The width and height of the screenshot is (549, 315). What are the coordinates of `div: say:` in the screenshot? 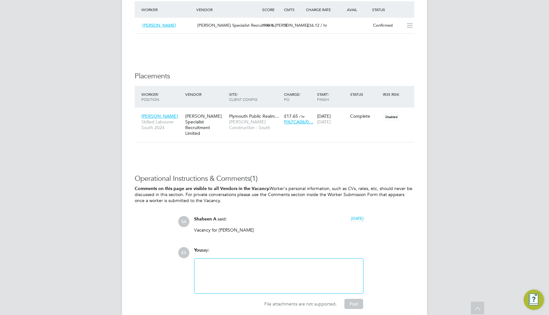 It's located at (278, 253).